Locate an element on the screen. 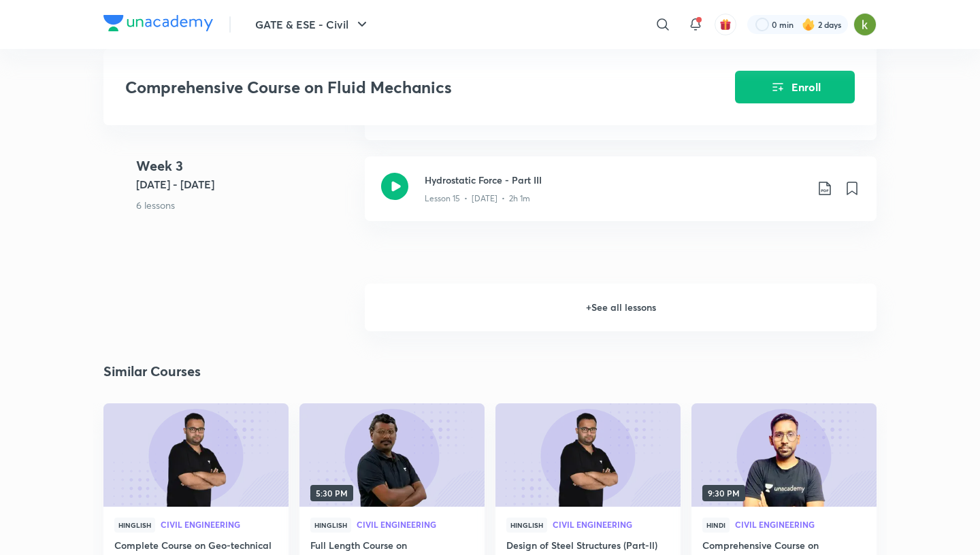 The height and width of the screenshot is (555, 980). a: new-thumbnail5:30 PM is located at coordinates (392, 455).